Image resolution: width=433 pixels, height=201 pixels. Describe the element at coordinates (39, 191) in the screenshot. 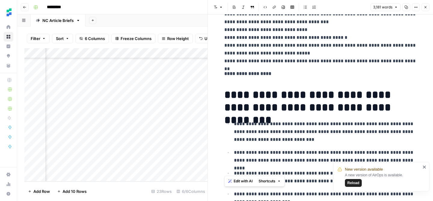

I see `button: Add Row` at that location.